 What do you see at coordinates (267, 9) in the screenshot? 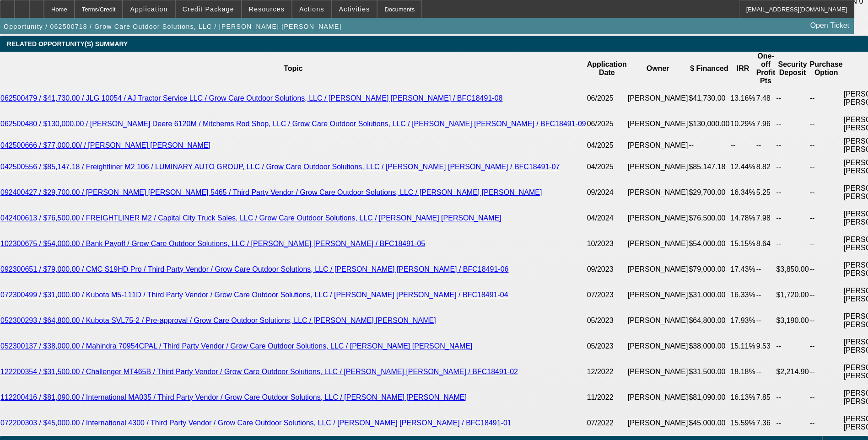
I see `button: Resources` at bounding box center [267, 9].